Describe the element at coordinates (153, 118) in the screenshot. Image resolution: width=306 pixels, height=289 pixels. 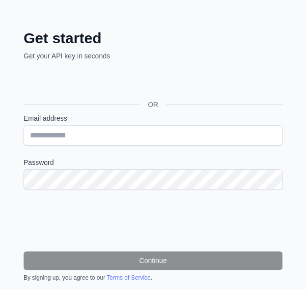
I see `label: Email address` at that location.